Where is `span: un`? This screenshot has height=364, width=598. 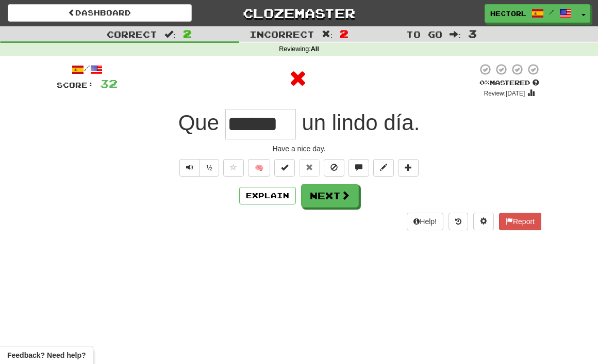 span: un is located at coordinates (314, 123).